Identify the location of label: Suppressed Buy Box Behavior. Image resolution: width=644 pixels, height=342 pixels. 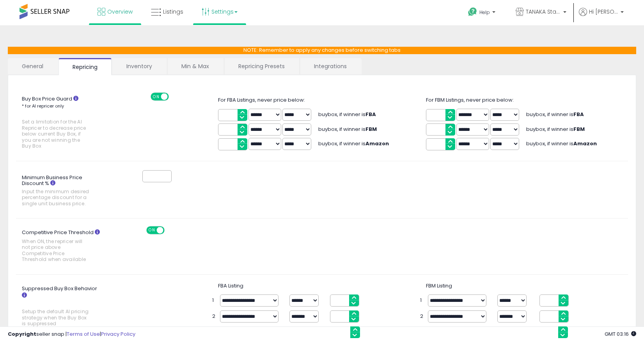
(62, 306).